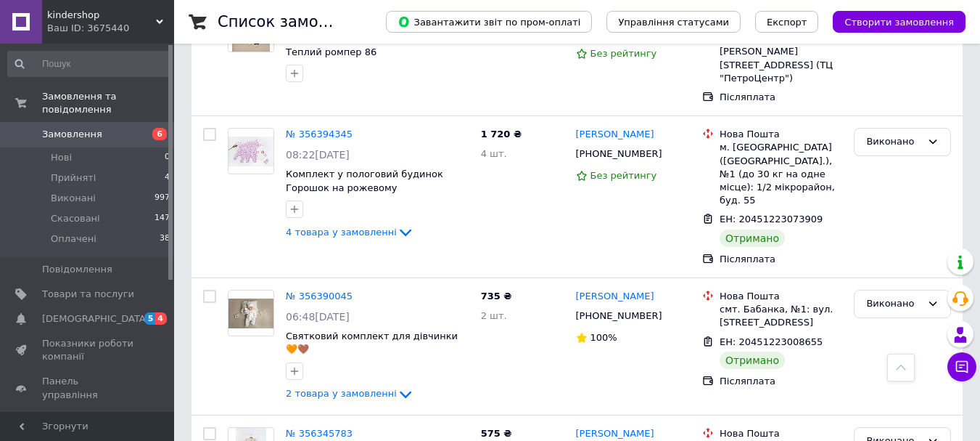  Describe the element at coordinates (350, 393) in the screenshot. I see `a: 2 товара у замовленні` at that location.